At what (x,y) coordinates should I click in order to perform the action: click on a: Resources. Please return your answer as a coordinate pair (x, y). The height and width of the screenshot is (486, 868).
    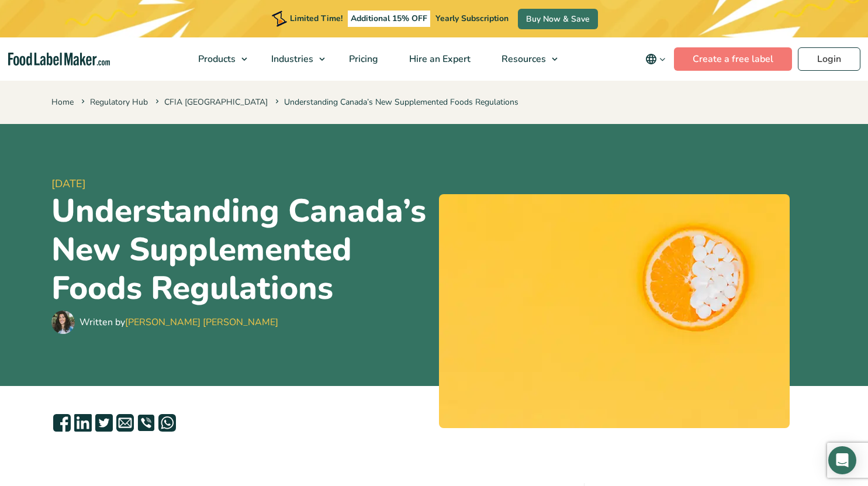
    Looking at the image, I should click on (525, 59).